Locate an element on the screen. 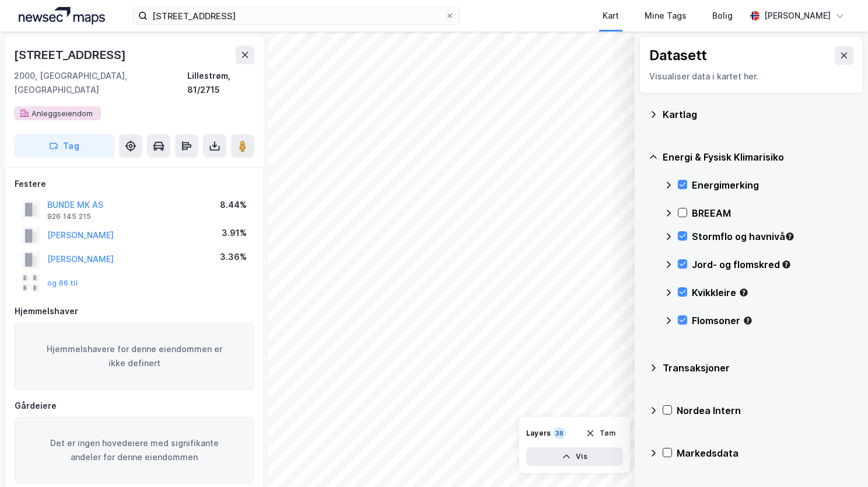  div: Layers is located at coordinates (538, 433).